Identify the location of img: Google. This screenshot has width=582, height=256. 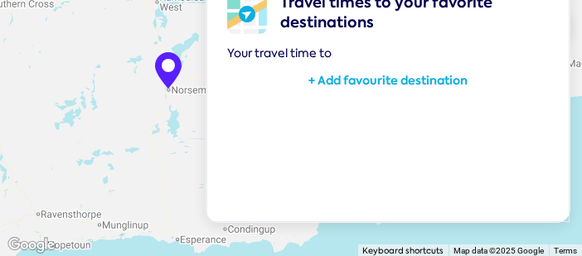
(32, 245).